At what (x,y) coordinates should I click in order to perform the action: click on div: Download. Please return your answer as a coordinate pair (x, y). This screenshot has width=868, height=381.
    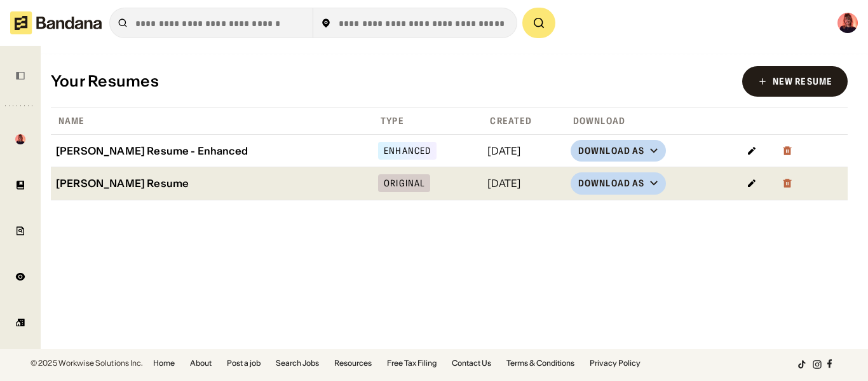
    Looking at the image, I should click on (597, 121).